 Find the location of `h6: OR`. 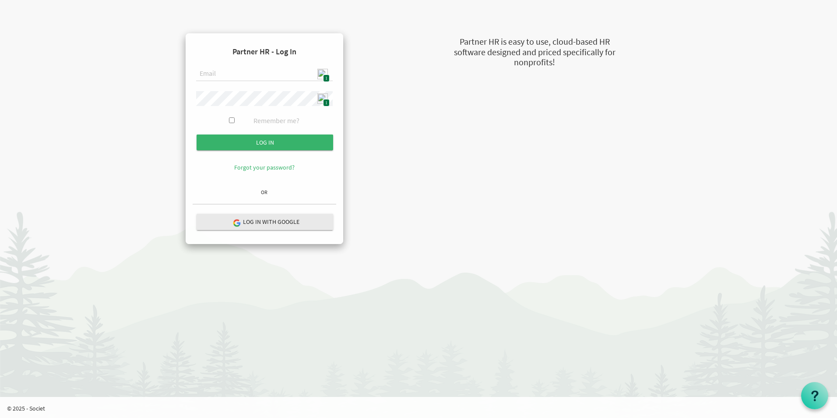

h6: OR is located at coordinates (264, 192).